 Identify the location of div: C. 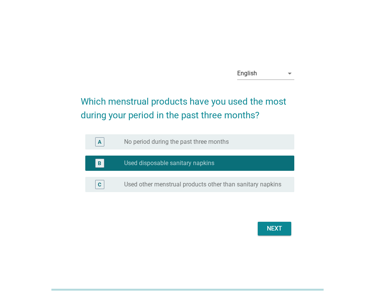
(99, 184).